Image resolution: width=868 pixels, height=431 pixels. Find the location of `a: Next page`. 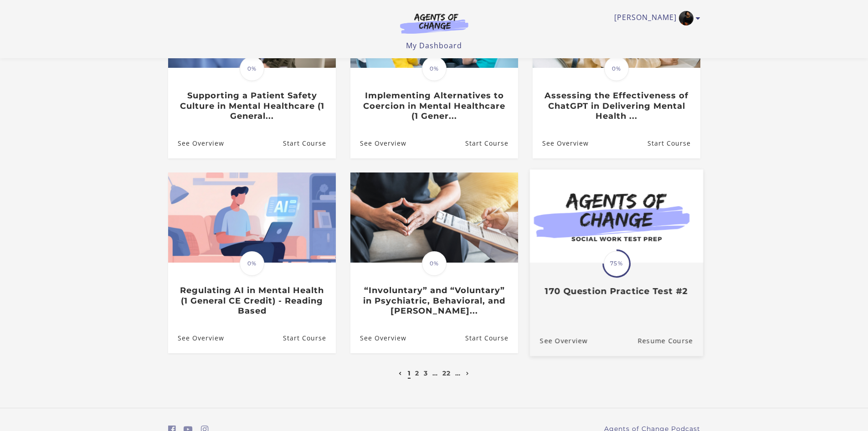

a: Next page is located at coordinates (468, 373).